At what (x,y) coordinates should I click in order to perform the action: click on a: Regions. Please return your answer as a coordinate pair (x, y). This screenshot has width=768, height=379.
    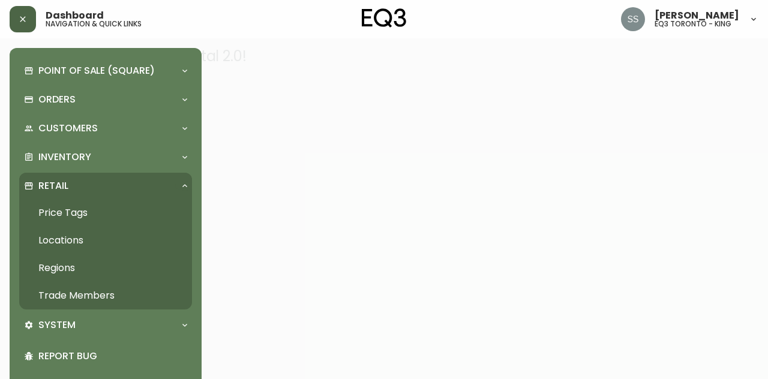
    Looking at the image, I should click on (106, 268).